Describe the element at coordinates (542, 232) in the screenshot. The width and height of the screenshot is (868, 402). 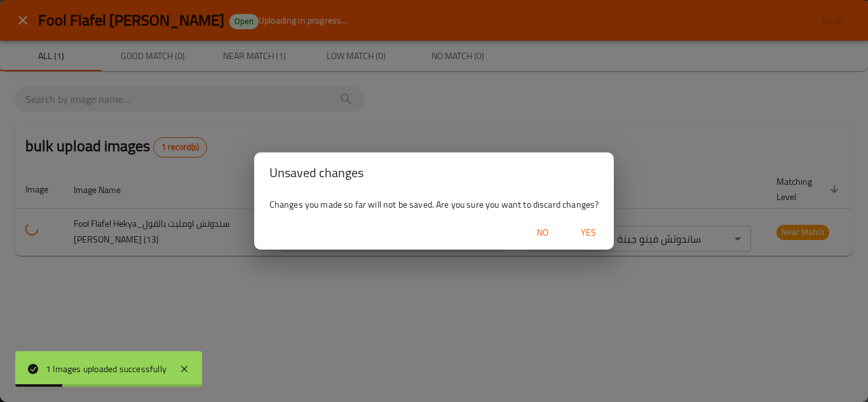
I see `span: No` at that location.